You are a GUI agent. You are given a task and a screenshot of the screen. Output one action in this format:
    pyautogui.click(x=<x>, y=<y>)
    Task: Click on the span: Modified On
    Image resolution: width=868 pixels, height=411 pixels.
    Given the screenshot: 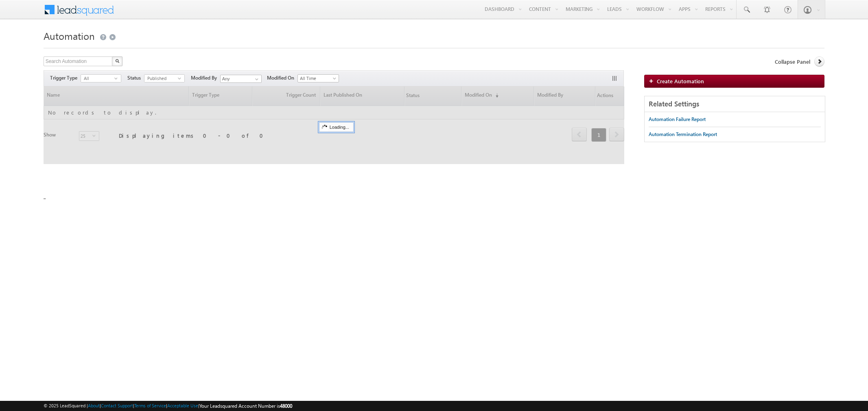 What is the action you would take?
    pyautogui.click(x=282, y=78)
    